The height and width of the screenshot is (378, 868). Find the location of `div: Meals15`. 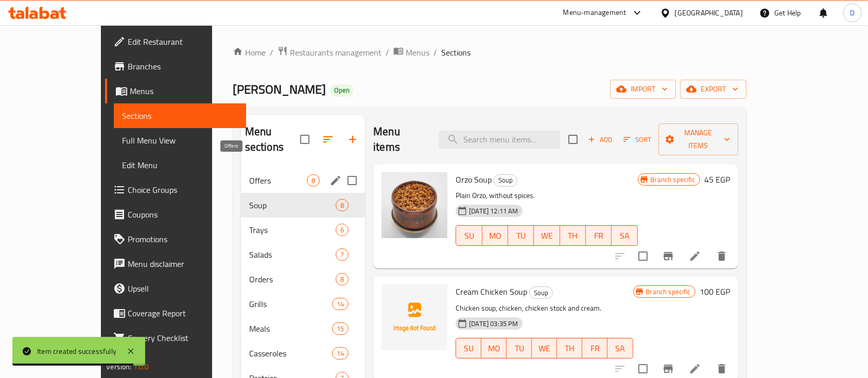

div: Meals15 is located at coordinates (303, 329).